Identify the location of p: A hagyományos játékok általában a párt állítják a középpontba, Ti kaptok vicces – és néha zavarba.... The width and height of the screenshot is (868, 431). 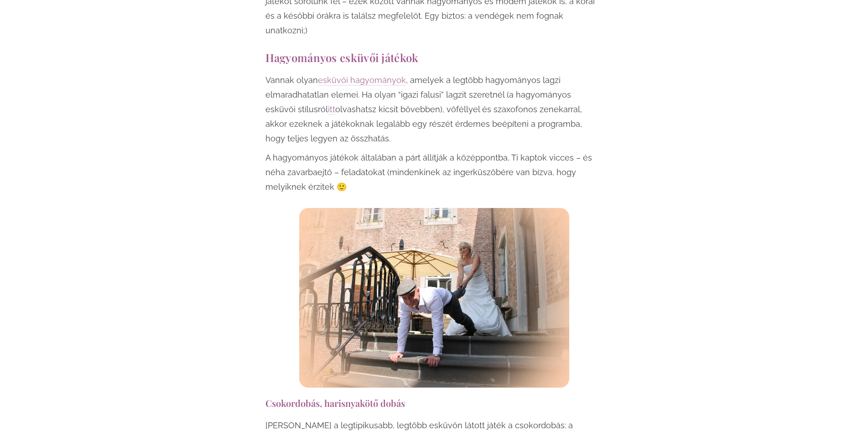
(434, 173).